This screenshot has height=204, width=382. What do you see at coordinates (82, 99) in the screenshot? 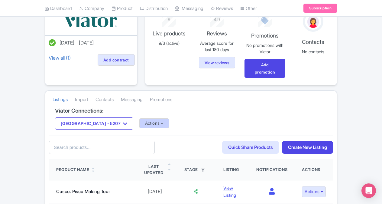
I see `a: Import` at bounding box center [82, 99].